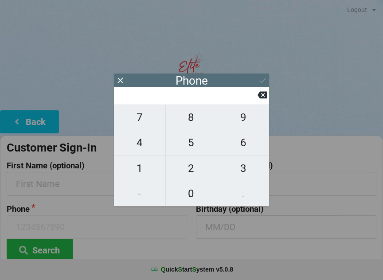 Image resolution: width=383 pixels, height=280 pixels. What do you see at coordinates (191, 143) in the screenshot?
I see `span: 5` at bounding box center [191, 143].